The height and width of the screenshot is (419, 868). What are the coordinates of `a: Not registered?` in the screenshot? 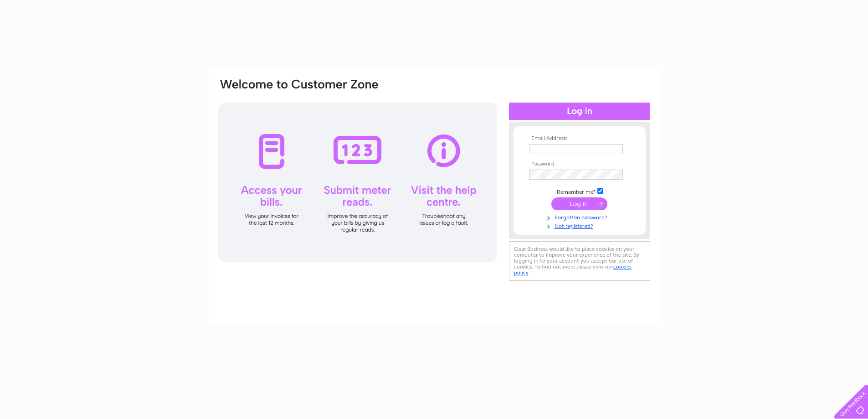 It's located at (581, 225).